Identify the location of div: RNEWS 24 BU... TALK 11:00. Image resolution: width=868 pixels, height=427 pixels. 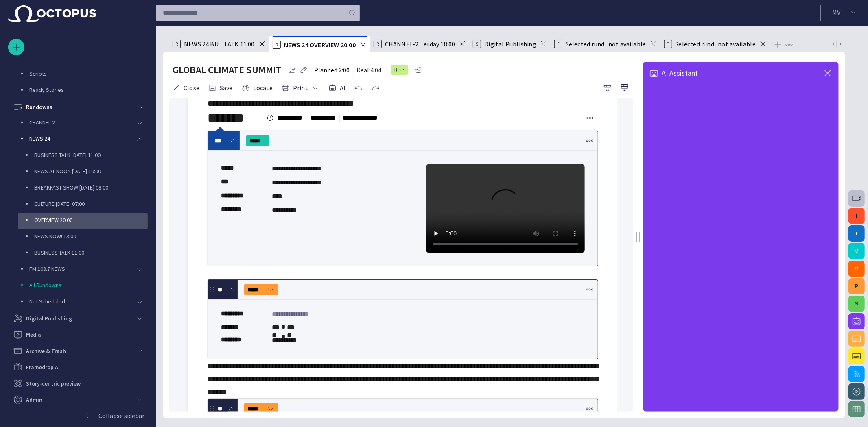
(219, 44).